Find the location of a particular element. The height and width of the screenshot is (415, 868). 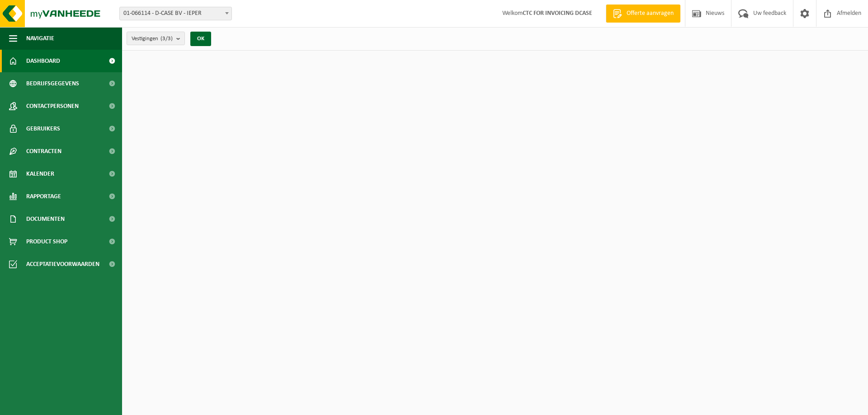

span: Acceptatievoorwaarden is located at coordinates (63, 264).